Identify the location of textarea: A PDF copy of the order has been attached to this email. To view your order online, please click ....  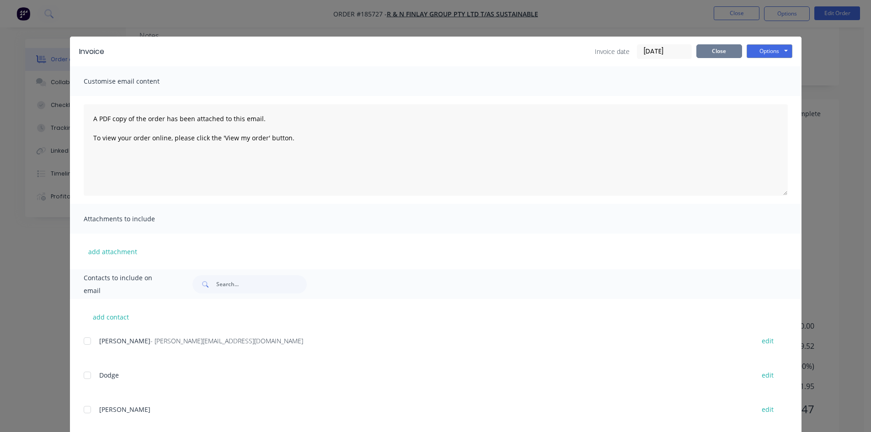
(436, 150).